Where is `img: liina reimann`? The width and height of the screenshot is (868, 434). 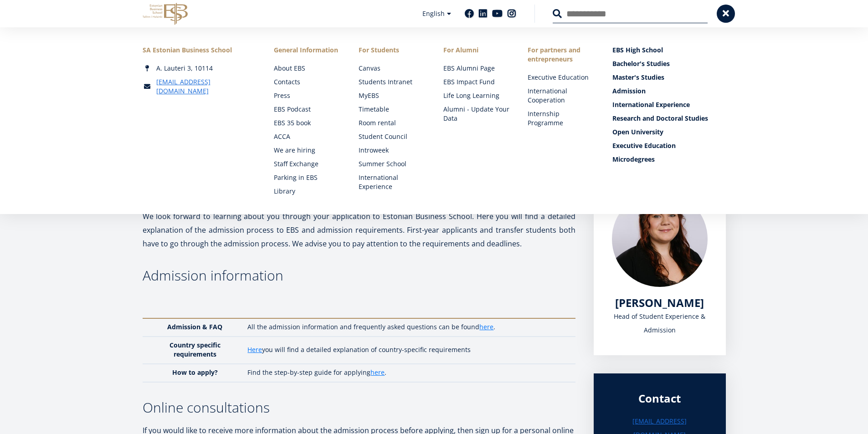
img: liina reimann is located at coordinates (660, 239).